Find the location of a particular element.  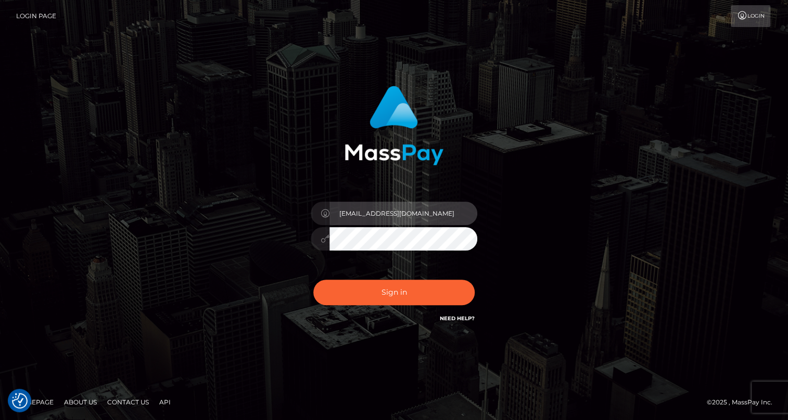

button: Sign in is located at coordinates (394, 292).